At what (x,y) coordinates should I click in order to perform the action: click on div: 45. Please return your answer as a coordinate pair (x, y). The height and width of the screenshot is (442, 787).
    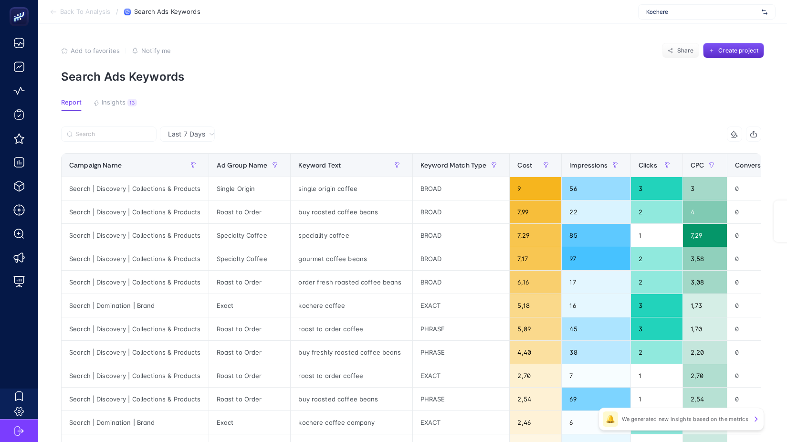
    Looking at the image, I should click on (596, 329).